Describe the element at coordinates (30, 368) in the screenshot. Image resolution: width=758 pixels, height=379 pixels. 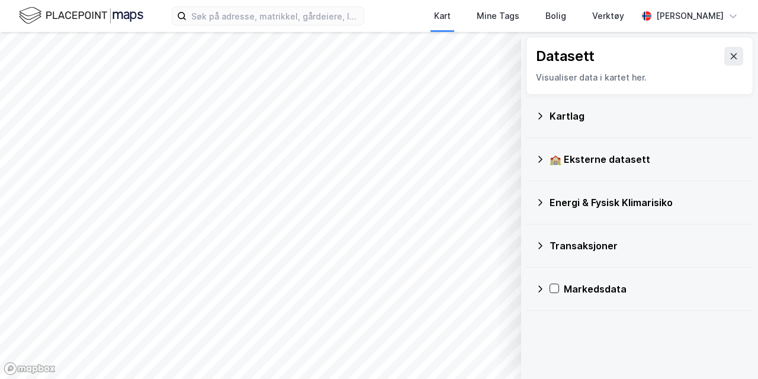
I see `a: Mapbox homepage` at that location.